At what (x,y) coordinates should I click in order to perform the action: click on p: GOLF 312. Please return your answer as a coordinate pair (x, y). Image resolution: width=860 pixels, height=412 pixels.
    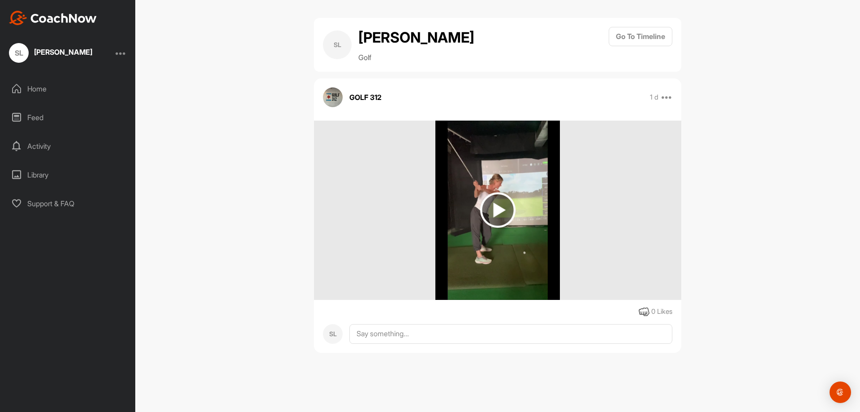
    Looking at the image, I should click on (365, 97).